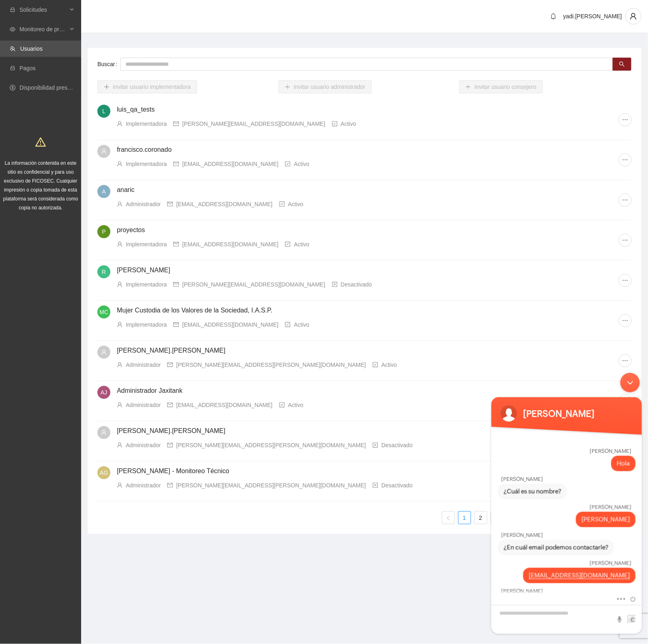  Describe the element at coordinates (633, 16) in the screenshot. I see `button: user` at that location.